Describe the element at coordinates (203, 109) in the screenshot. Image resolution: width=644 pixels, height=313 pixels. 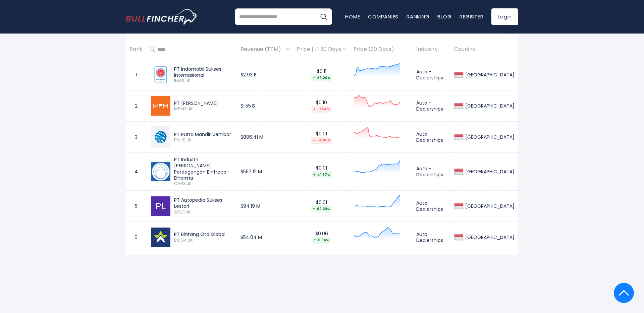
I see `span: MPMX.JK` at that location.